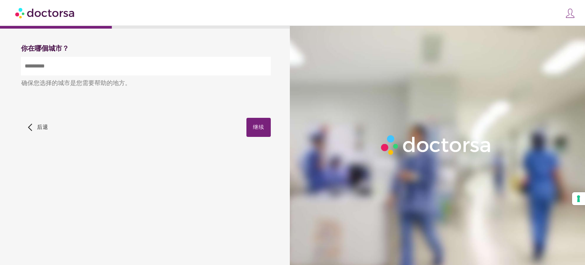 Image resolution: width=585 pixels, height=265 pixels. I want to click on font: 确保您选择的城市是您需要帮助的地方。, so click(76, 83).